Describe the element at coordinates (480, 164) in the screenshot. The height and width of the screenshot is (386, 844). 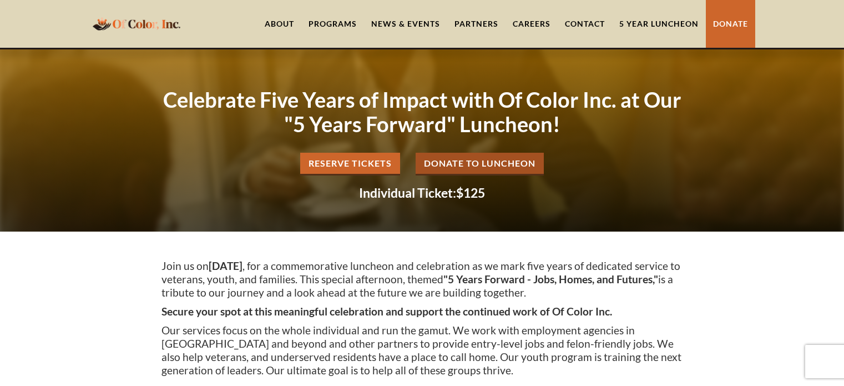
I see `a: Donate to Luncheon` at that location.